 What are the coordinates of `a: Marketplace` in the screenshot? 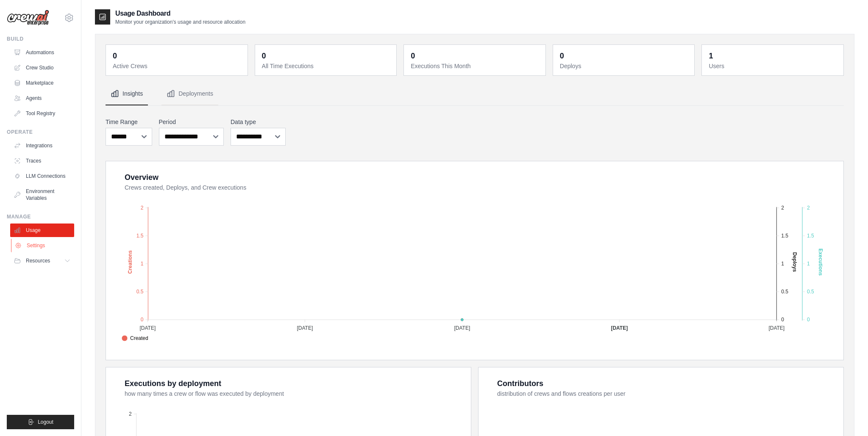 It's located at (42, 83).